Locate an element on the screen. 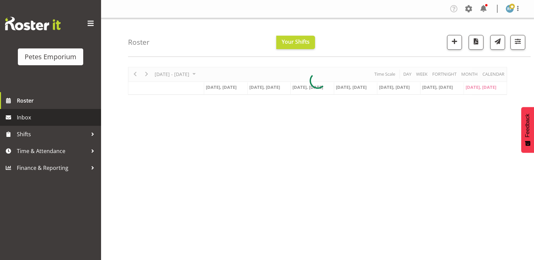 The image size is (534, 260). button: Send a list of all shifts for the selected filtered period to all rostered employees. is located at coordinates (497, 42).